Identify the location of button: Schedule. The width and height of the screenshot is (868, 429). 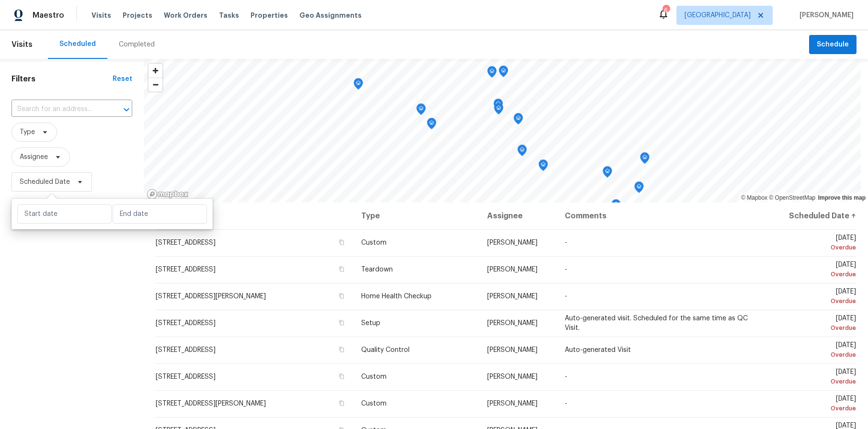
(833, 44).